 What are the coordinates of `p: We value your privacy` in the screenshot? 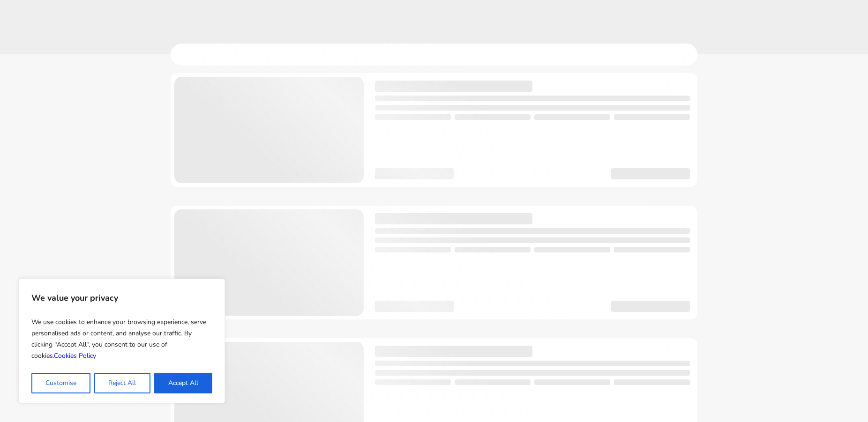 It's located at (122, 298).